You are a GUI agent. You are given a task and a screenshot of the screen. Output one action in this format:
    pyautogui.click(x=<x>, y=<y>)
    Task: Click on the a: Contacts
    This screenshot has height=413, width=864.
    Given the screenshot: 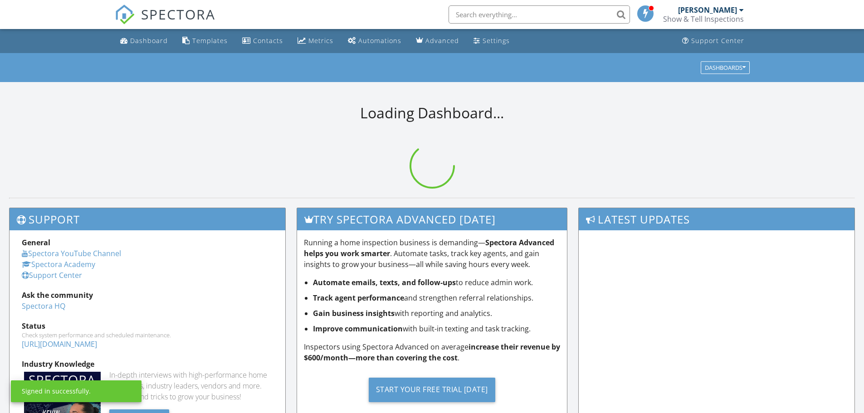 What is the action you would take?
    pyautogui.click(x=263, y=41)
    